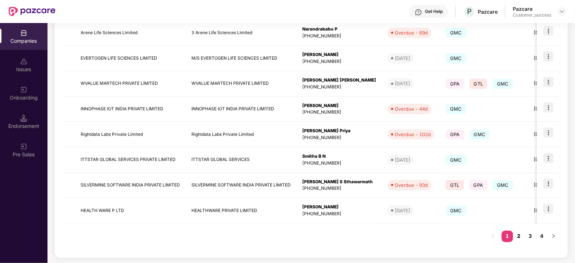 The height and width of the screenshot is (263, 575). I want to click on div: Get Help, so click(433, 12).